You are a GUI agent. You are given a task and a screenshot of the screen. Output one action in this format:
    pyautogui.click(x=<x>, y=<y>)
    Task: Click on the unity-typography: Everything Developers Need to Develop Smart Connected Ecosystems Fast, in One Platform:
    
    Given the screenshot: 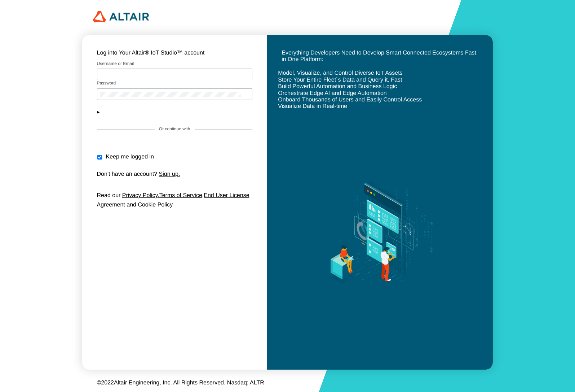 What is the action you would take?
    pyautogui.click(x=380, y=56)
    